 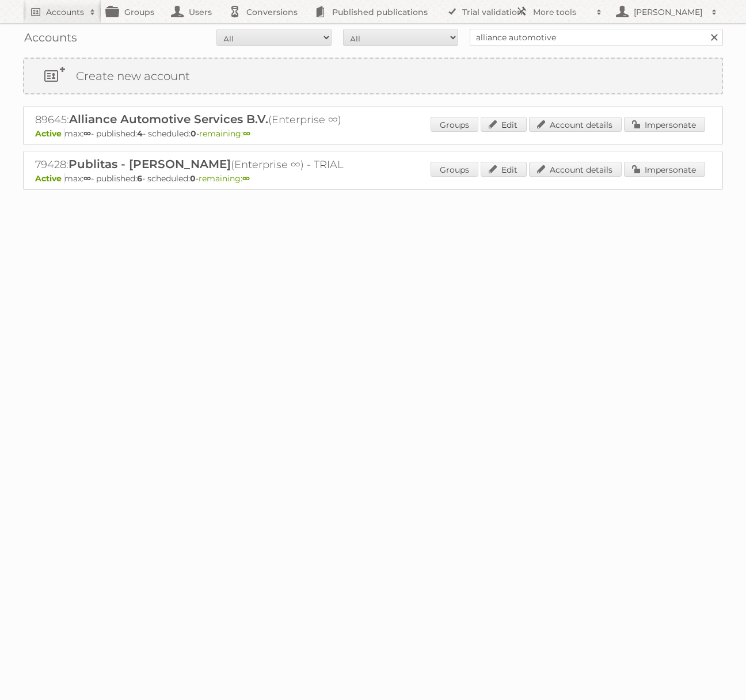 What do you see at coordinates (140, 133) in the screenshot?
I see `strong: 4` at bounding box center [140, 133].